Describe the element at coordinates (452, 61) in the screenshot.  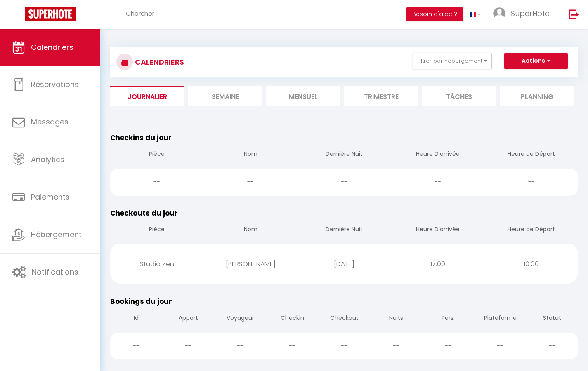
I see `button: Filtrer par hébergement` at that location.